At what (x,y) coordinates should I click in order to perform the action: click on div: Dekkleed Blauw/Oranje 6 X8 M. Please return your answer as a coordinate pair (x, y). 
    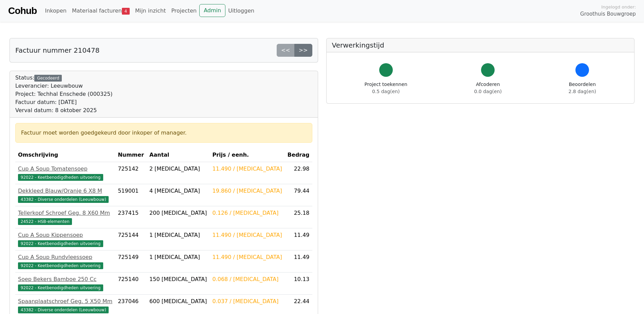
    Looking at the image, I should click on (65, 191).